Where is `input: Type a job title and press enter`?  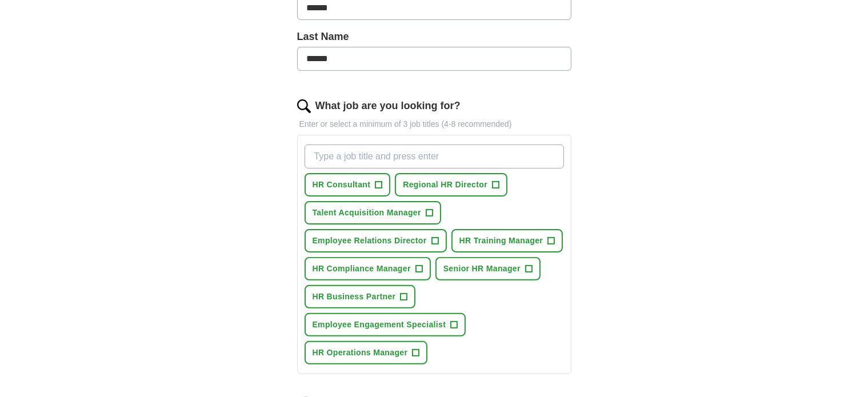 input: Type a job title and press enter is located at coordinates (434, 157).